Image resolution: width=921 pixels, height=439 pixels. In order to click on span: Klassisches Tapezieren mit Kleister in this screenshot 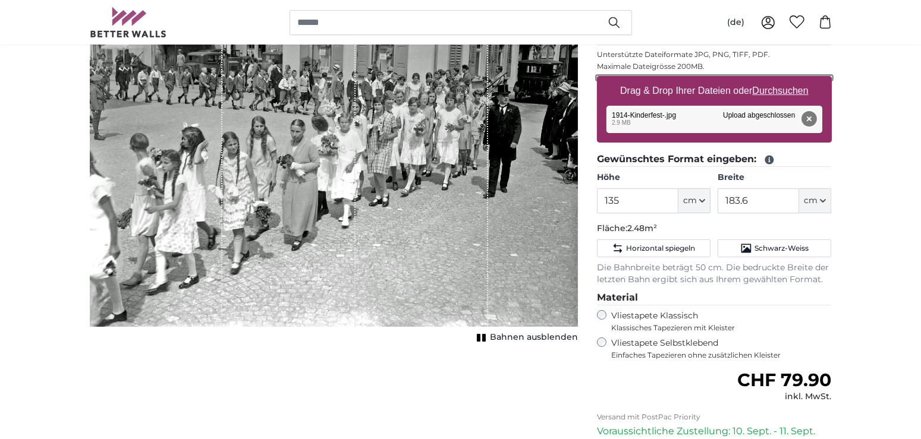, I will do `click(717, 328)`.